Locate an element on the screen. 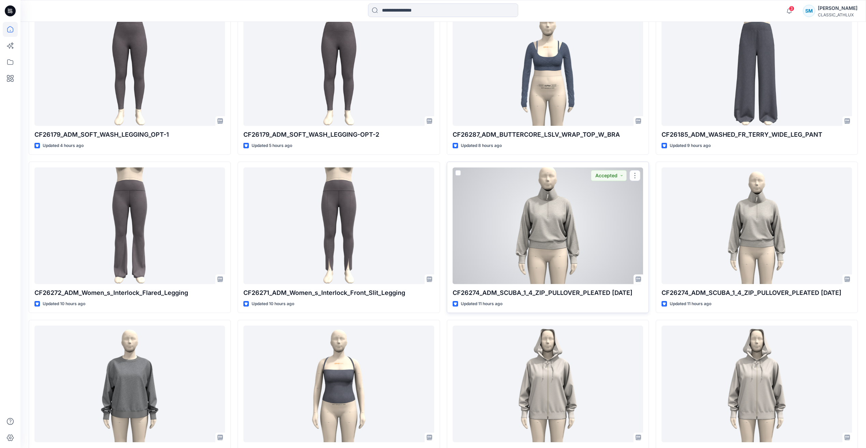 The image size is (866, 448). a: CF26290_ADM_SOFT-WASH-STRAPLESS-TANK 14OCT25 is located at coordinates (339, 384).